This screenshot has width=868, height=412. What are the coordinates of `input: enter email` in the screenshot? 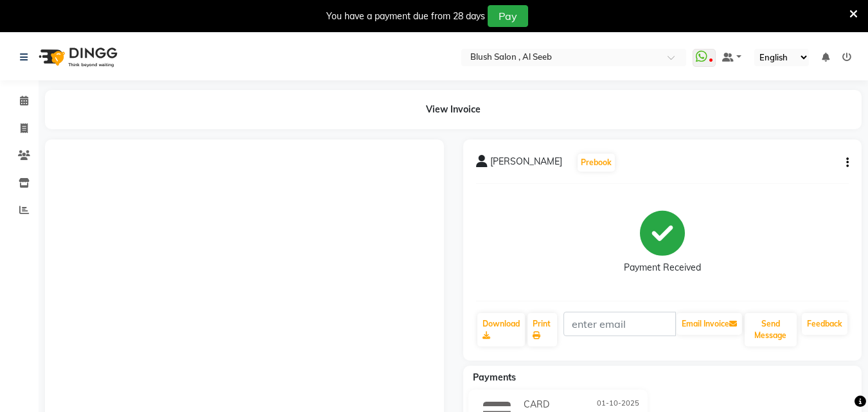 It's located at (619, 325).